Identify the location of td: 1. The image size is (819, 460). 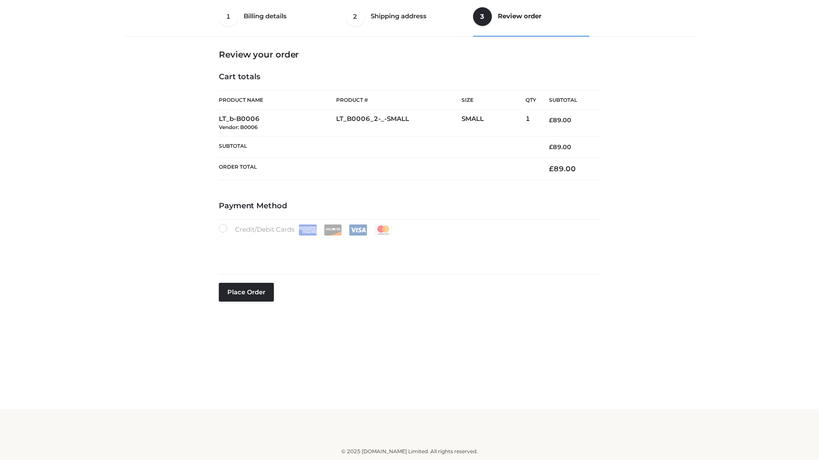
(530, 123).